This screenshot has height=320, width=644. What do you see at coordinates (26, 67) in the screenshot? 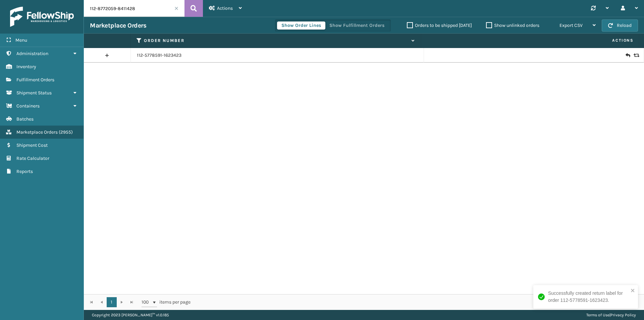
I see `span: Inventory` at bounding box center [26, 67].